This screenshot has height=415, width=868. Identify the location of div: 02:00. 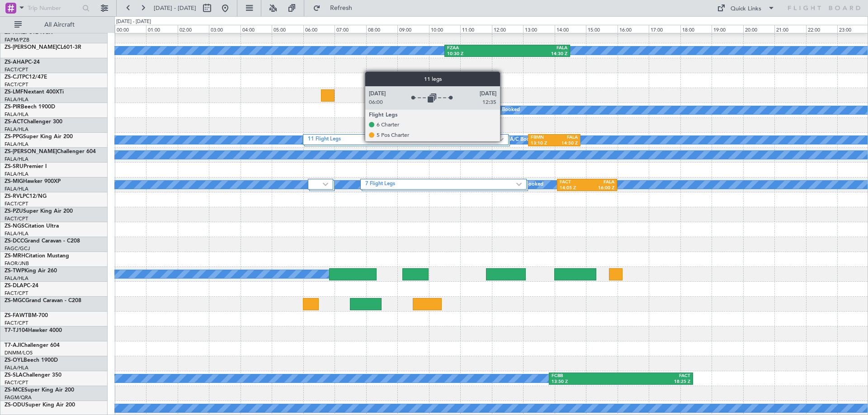
(193, 29).